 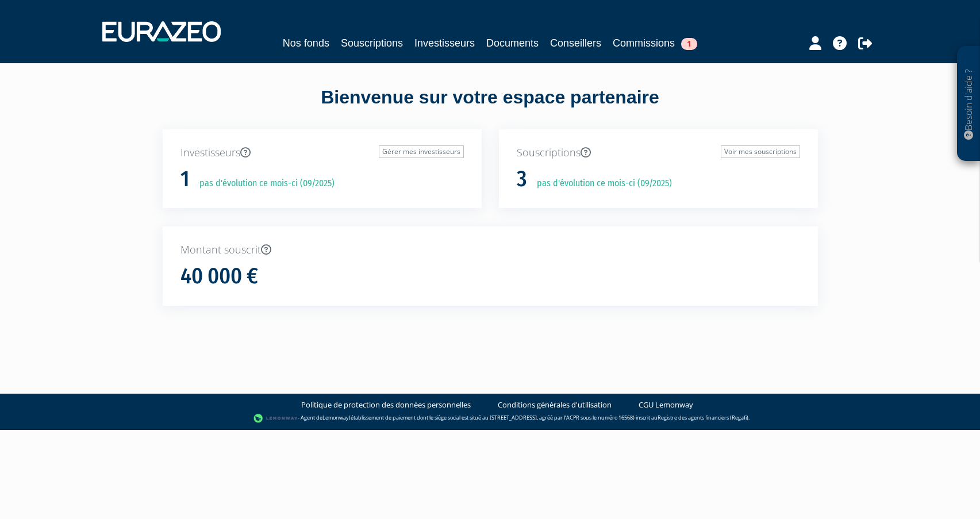 I want to click on a: Investisseurs, so click(x=445, y=43).